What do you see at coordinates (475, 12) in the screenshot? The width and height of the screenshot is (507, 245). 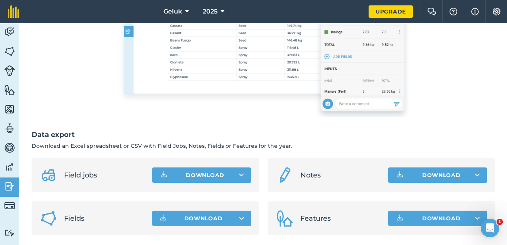 I see `img: svg+xml;base64,PHN2ZyB4bWxucz0iaHR0cDovL3d3dy53My5vcmcvMjAwMC9zdmciIHdpZHRoPSIxNyIgaGVpZ2h0PSIxNy...` at bounding box center [475, 12].